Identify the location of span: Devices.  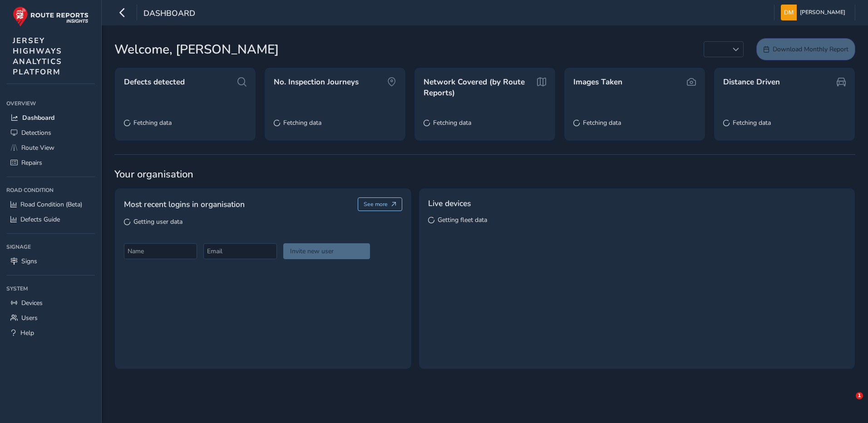
(32, 303).